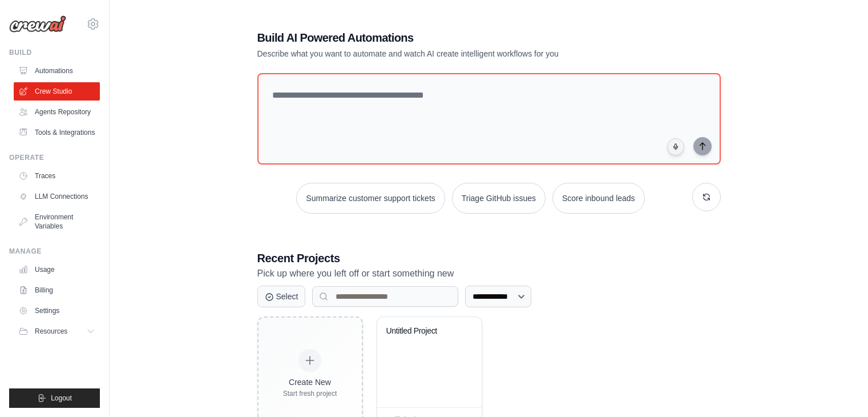 The width and height of the screenshot is (868, 417). What do you see at coordinates (489, 258) in the screenshot?
I see `h3: Recent Projects` at bounding box center [489, 258].